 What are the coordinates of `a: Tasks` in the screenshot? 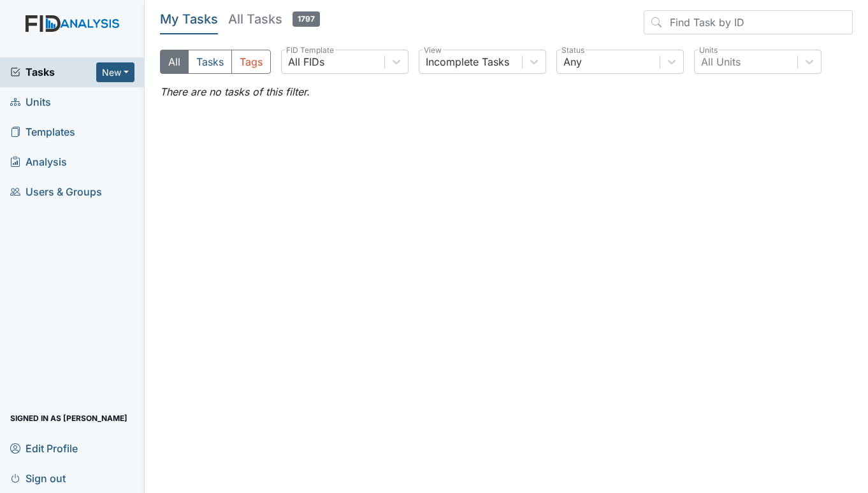 It's located at (53, 72).